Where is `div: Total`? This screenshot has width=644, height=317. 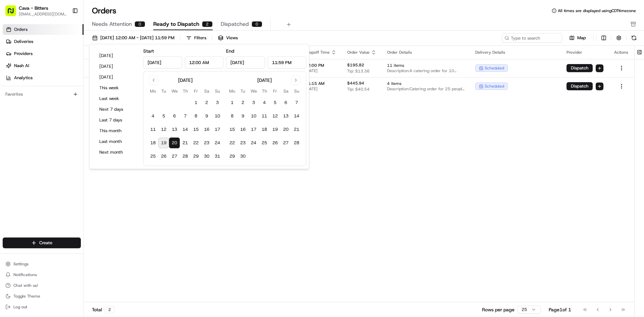 div: Total is located at coordinates (103, 310).